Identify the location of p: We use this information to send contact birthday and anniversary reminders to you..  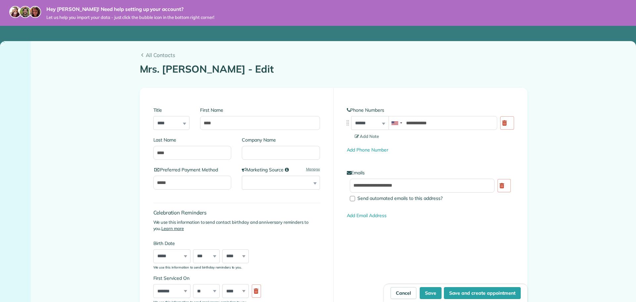
(236, 225).